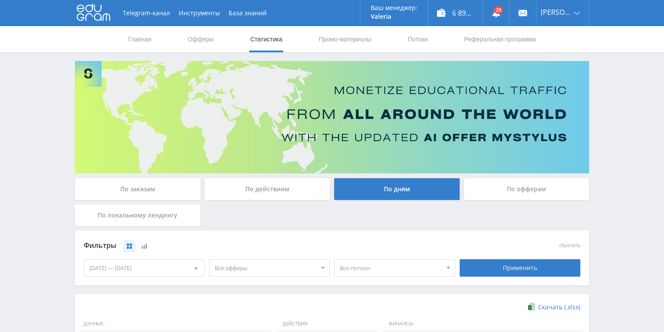 The width and height of the screenshot is (664, 332). Describe the element at coordinates (201, 39) in the screenshot. I see `a: Офферы` at that location.